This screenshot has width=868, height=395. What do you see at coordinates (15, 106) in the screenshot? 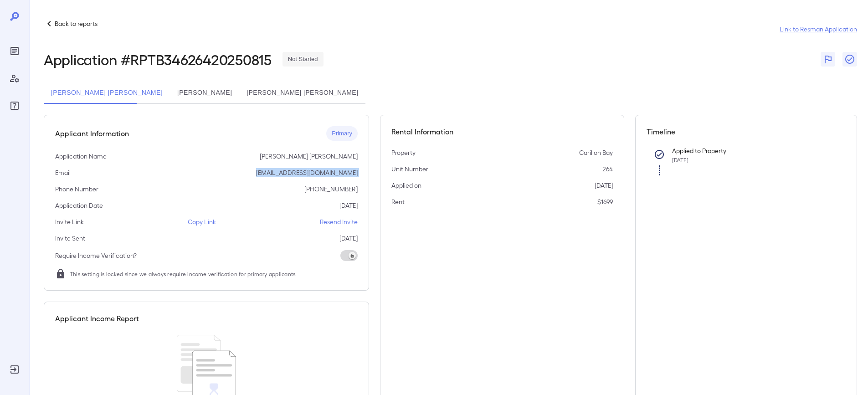
I see `div: FAQ` at bounding box center [15, 106].